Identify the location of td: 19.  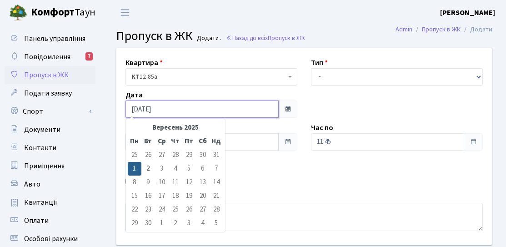
(189, 196).